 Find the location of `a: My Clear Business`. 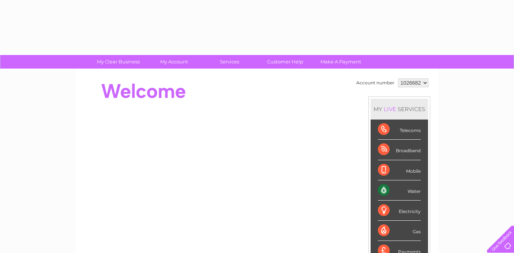

a: My Clear Business is located at coordinates (118, 61).